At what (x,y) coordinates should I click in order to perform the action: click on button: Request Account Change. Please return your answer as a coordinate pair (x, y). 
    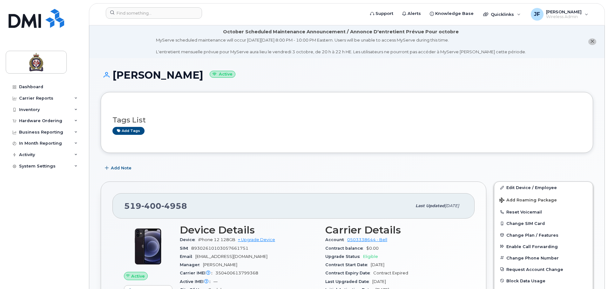
    Looking at the image, I should click on (544, 270).